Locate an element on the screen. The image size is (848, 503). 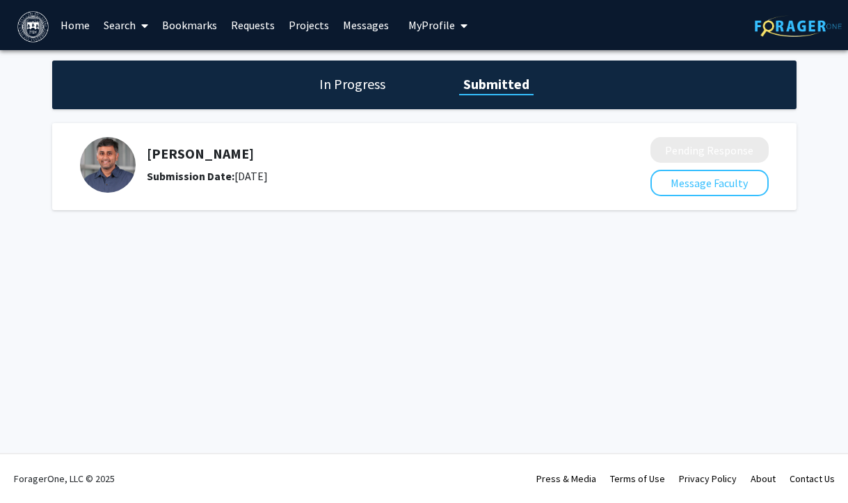
h1: Submitted is located at coordinates (496, 84).